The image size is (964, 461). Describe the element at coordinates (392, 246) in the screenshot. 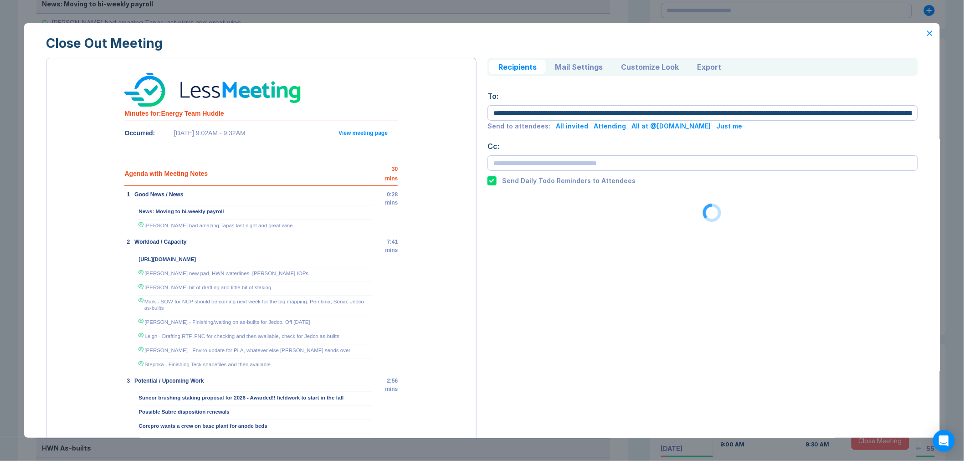

I see `span: 7:41 mins` at that location.